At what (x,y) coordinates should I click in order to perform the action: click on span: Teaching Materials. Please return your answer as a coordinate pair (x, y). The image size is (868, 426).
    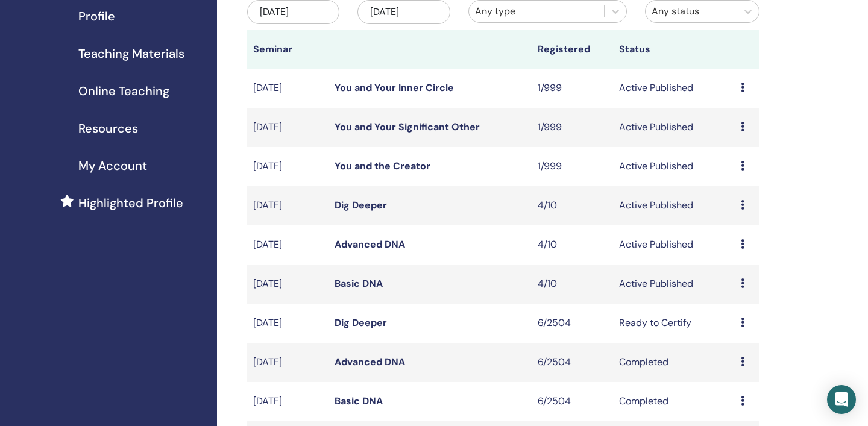
    Looking at the image, I should click on (131, 53).